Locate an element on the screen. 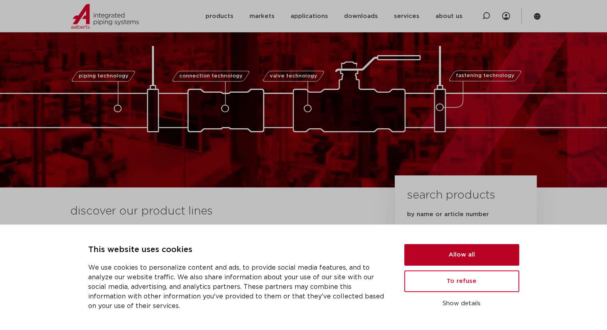 This screenshot has width=607, height=330. font: downloads is located at coordinates (360, 16).